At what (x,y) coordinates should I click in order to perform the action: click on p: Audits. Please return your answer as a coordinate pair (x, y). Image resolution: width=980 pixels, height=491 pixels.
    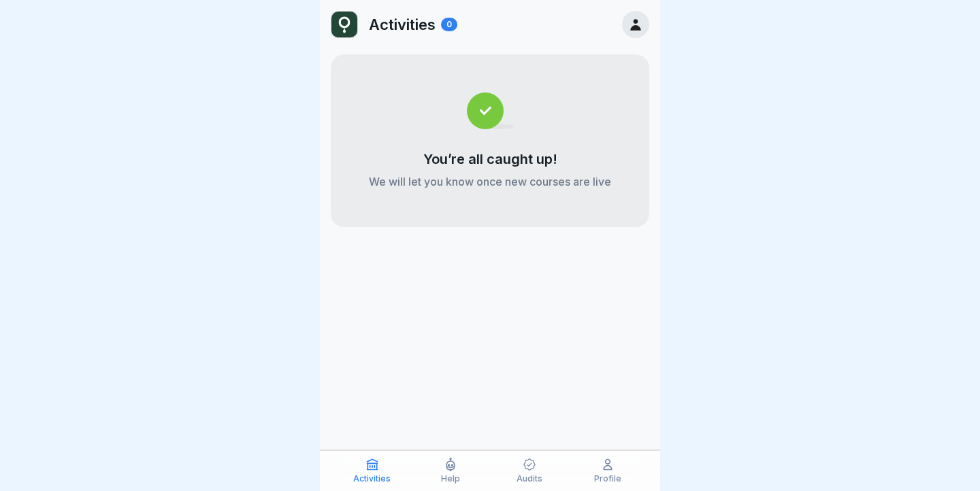
    Looking at the image, I should click on (529, 479).